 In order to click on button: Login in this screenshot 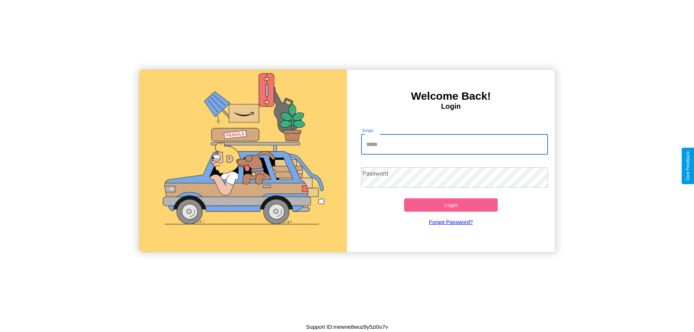, I will do `click(451, 205)`.